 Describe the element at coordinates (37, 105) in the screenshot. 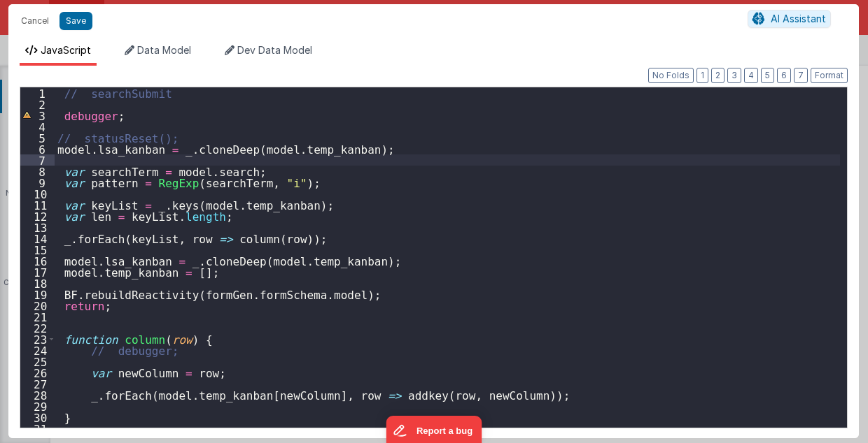

I see `div: 2` at that location.